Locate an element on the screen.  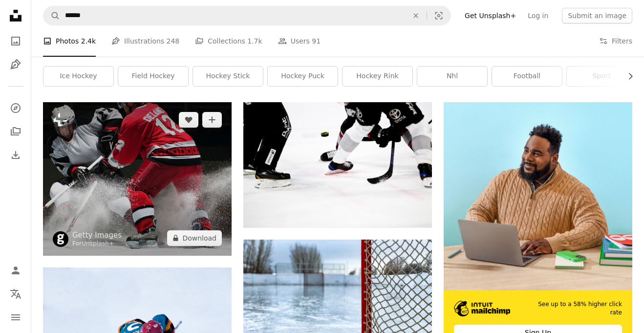
a: field hockey is located at coordinates (153, 76).